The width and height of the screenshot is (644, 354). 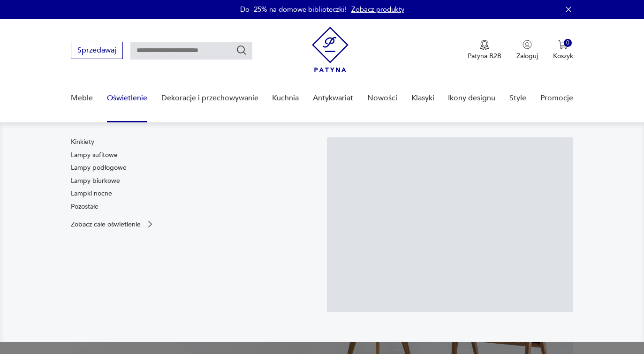 What do you see at coordinates (83, 142) in the screenshot?
I see `a: Kinkiety` at bounding box center [83, 142].